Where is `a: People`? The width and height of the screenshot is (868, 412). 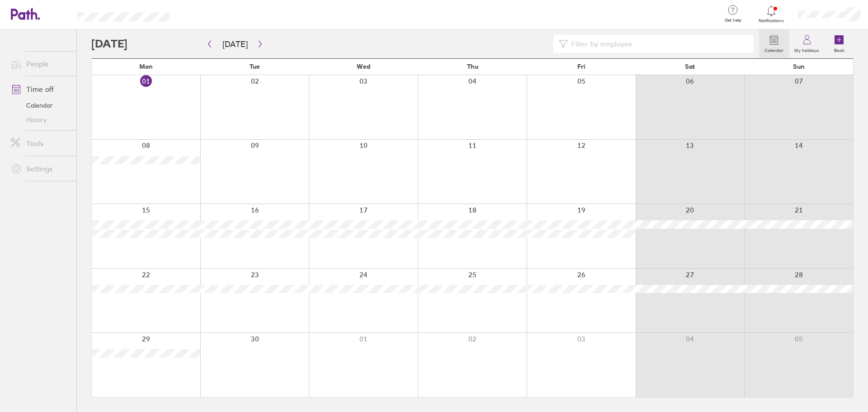
a: People is located at coordinates (40, 64).